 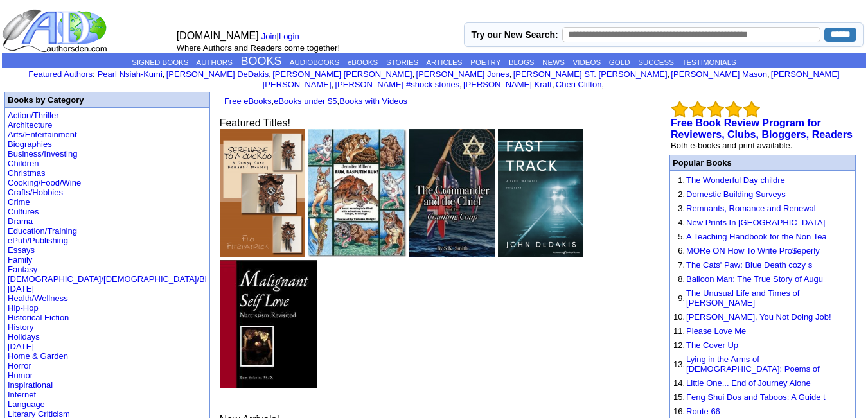 What do you see at coordinates (522, 62) in the screenshot?
I see `a: BLOGS` at bounding box center [522, 62].